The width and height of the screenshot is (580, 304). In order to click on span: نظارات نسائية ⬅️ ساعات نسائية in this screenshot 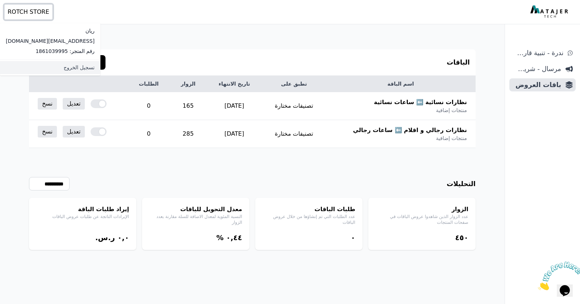, I will do `click(421, 102)`.